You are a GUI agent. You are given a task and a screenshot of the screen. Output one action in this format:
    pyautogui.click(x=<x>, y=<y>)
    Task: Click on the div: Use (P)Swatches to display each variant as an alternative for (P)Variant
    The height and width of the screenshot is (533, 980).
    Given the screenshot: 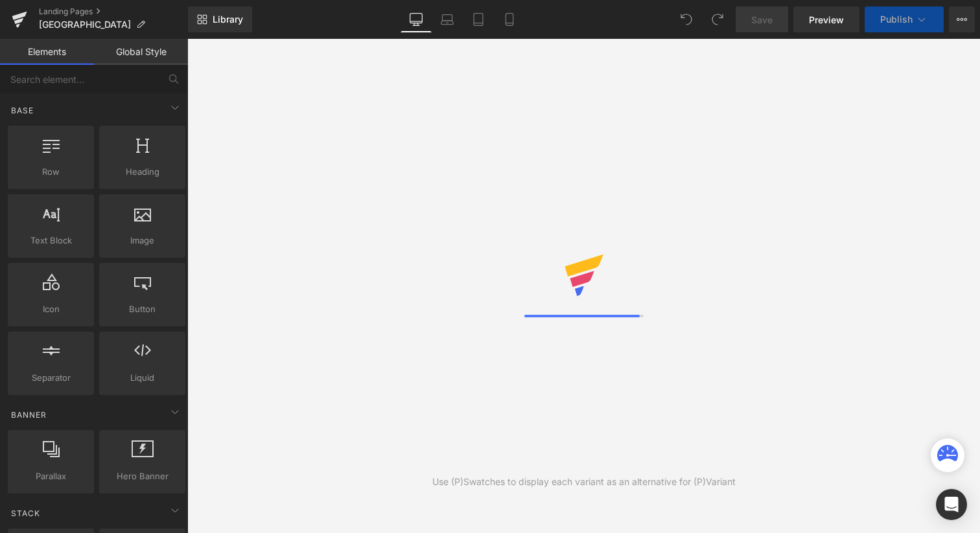 What is the action you would take?
    pyautogui.click(x=584, y=482)
    